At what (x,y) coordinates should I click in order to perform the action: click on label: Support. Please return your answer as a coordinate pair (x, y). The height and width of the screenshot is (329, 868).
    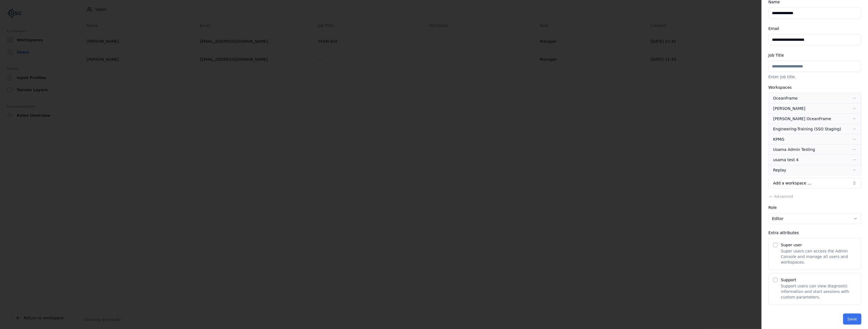
    Looking at the image, I should click on (789, 280).